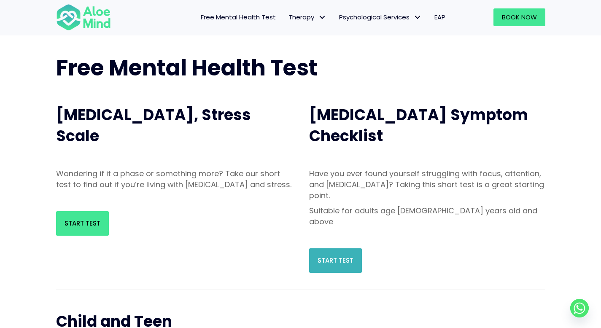 The height and width of the screenshot is (328, 601). Describe the element at coordinates (418, 17) in the screenshot. I see `span: Psychological Services: submenu` at that location.